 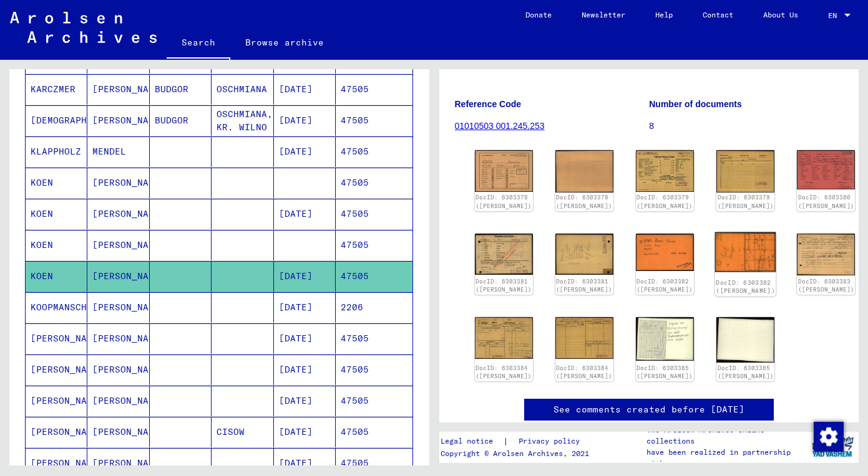 I want to click on p: The Arolsen Archives online collections, so click(x=726, y=435).